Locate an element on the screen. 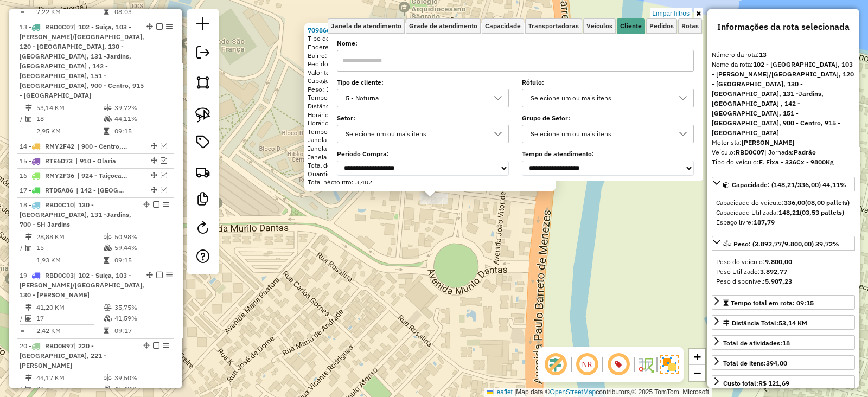 This screenshot has width=868, height=397. strong: F. Fixa - 336Cx - 9800Kg is located at coordinates (796, 161).